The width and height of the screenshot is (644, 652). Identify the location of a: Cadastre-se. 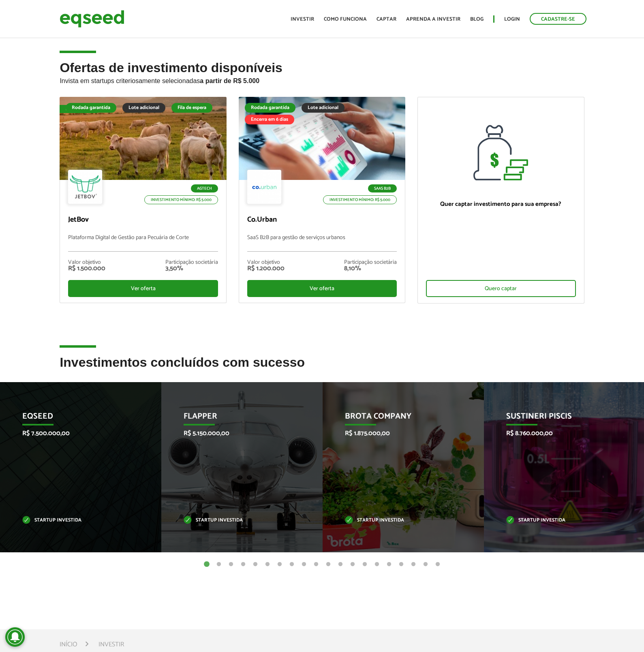
(558, 18).